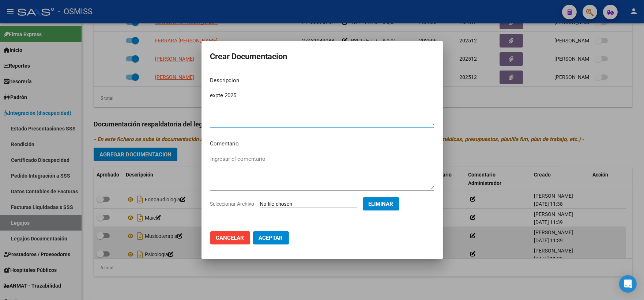  What do you see at coordinates (322, 144) in the screenshot?
I see `p: Comentario` at bounding box center [322, 144].